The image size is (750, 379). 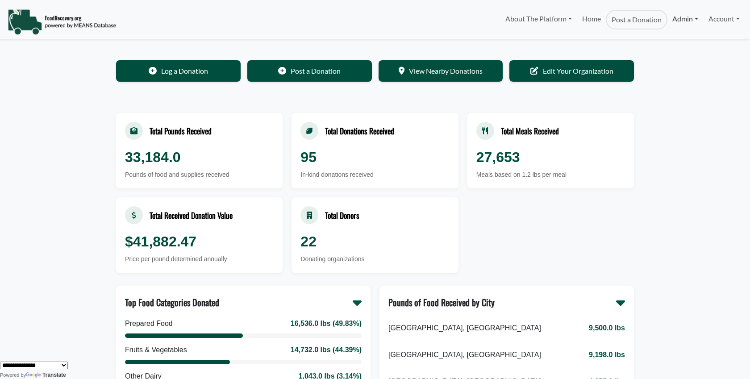 What do you see at coordinates (180, 131) in the screenshot?
I see `div: Total Pounds Received` at bounding box center [180, 131].